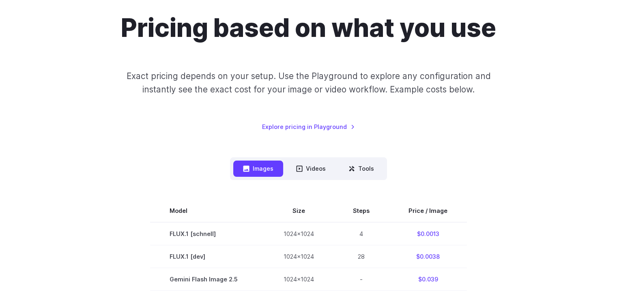 This screenshot has width=617, height=296. Describe the element at coordinates (311, 168) in the screenshot. I see `button: Videos` at that location.